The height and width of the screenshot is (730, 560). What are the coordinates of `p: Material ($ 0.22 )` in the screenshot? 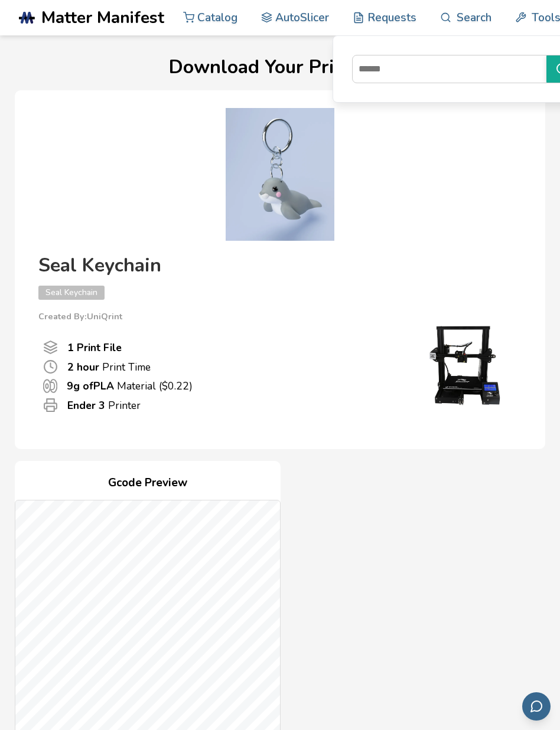 It's located at (129, 386).